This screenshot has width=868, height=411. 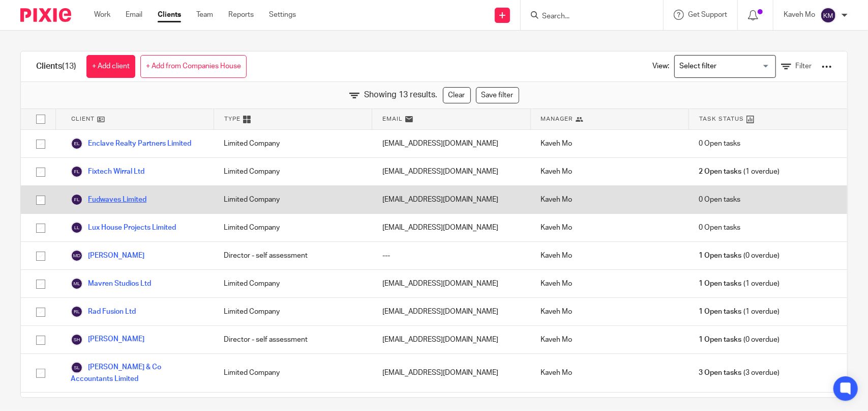 I want to click on a: + Add from Companies House, so click(x=194, y=66).